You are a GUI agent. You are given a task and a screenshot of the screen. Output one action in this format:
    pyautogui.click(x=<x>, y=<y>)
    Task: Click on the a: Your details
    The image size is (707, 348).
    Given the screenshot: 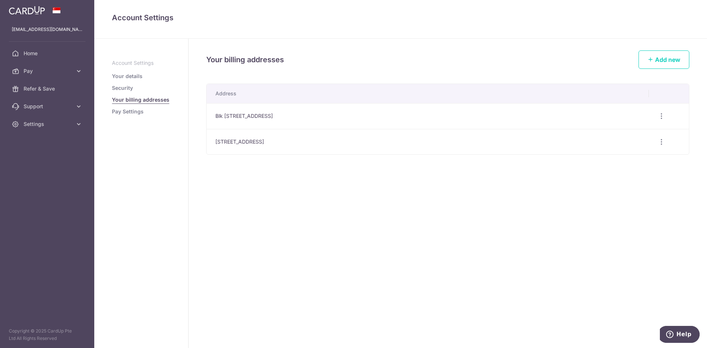 What is the action you would take?
    pyautogui.click(x=127, y=76)
    